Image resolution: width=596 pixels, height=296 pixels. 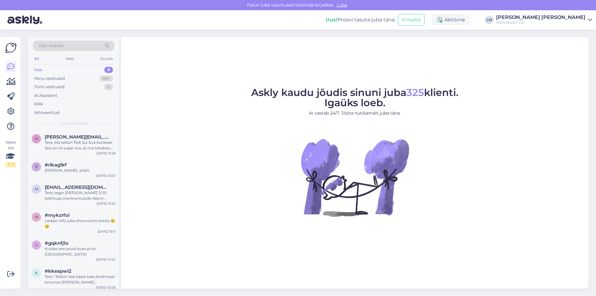 What do you see at coordinates (355, 98) in the screenshot?
I see `span: Askly kaudu jõudis sinuni juba klienti. Igaüks loeb.` at bounding box center [355, 98].